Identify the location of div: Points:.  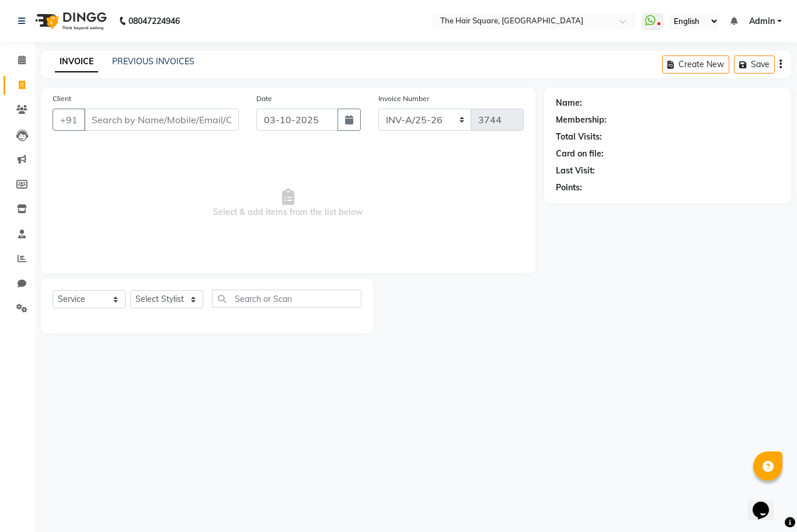
(569, 187).